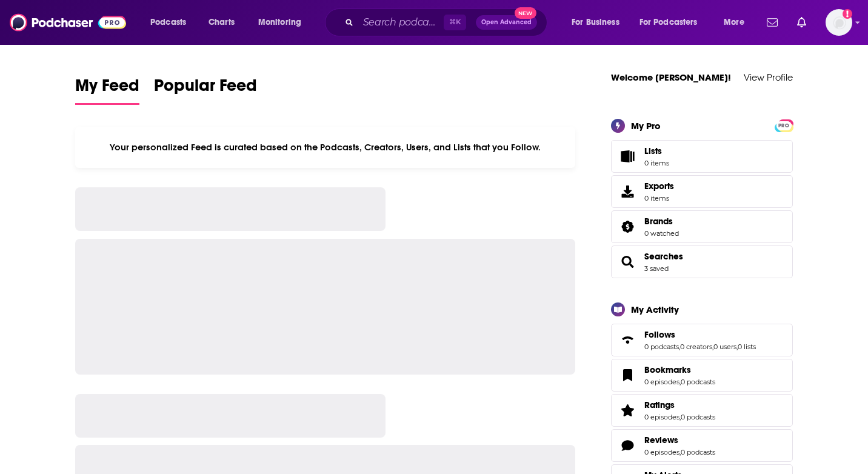 The width and height of the screenshot is (868, 474). What do you see at coordinates (702, 191) in the screenshot?
I see `a: Exports` at bounding box center [702, 191].